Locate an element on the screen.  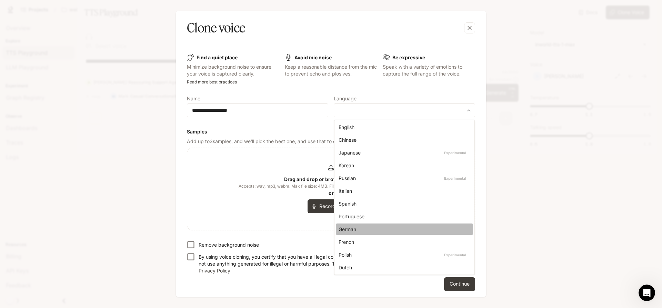
div: French is located at coordinates (403, 242).